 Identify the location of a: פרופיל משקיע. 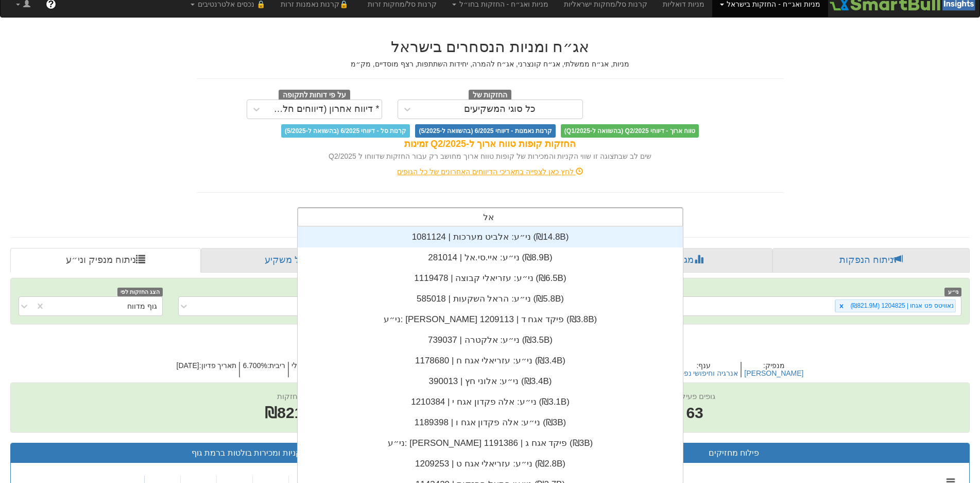
(298, 260).